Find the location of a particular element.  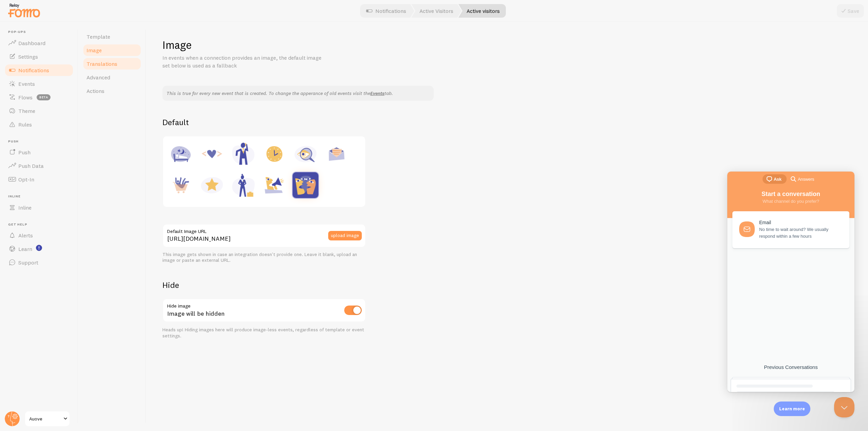

span: Events is located at coordinates (27, 83).